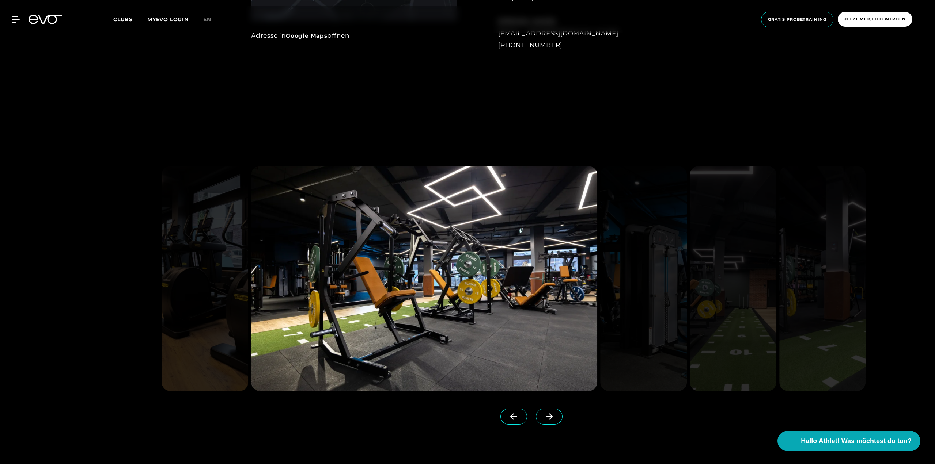  Describe the element at coordinates (797, 19) in the screenshot. I see `a: Gratis Probetraining` at that location.